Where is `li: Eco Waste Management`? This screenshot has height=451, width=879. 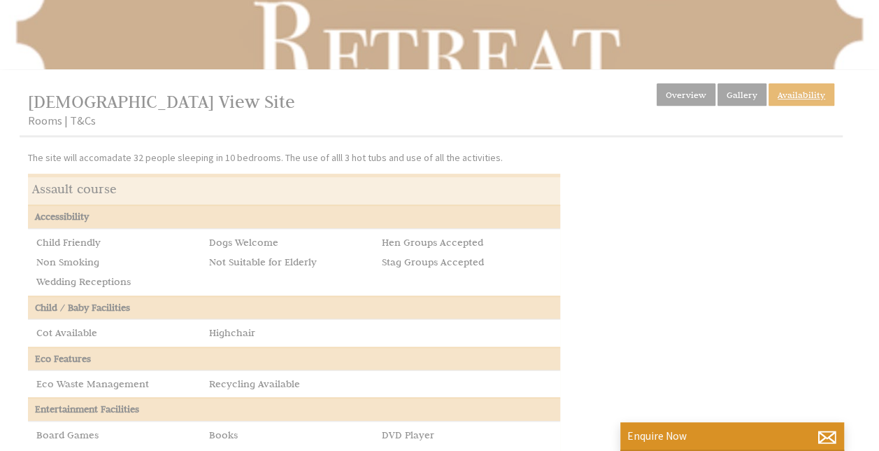 li: Eco Waste Management is located at coordinates (121, 383).